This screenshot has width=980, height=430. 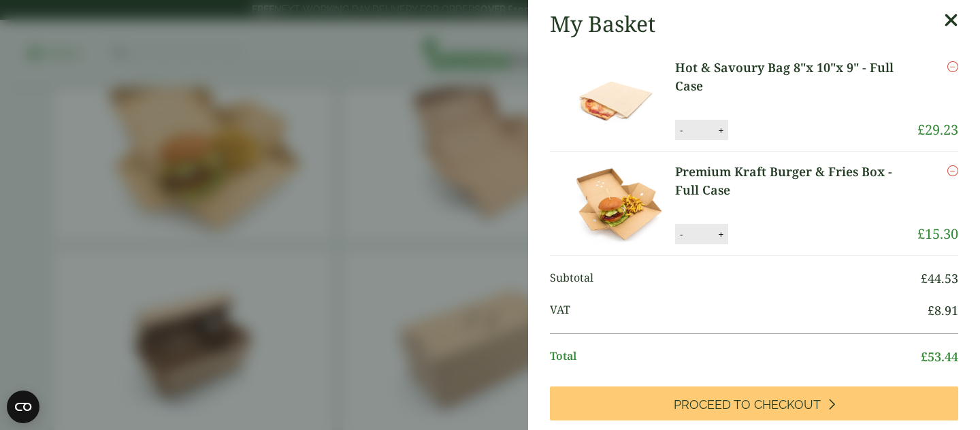 I want to click on button: Open CMP widget, so click(x=23, y=407).